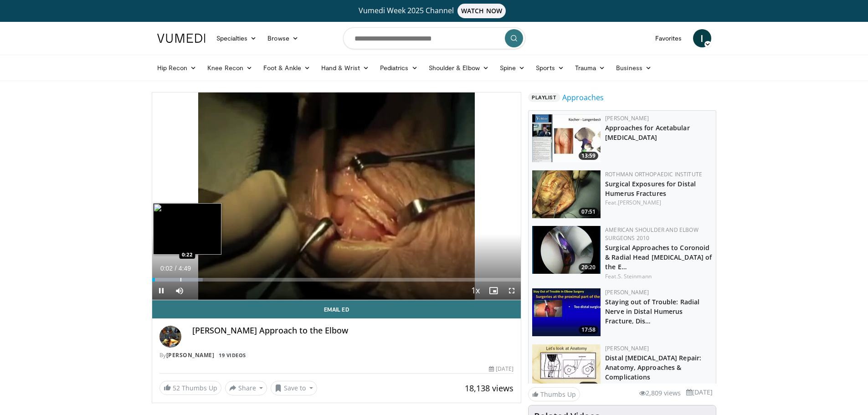 Image resolution: width=868 pixels, height=415 pixels. I want to click on a: 20:20, so click(567, 250).